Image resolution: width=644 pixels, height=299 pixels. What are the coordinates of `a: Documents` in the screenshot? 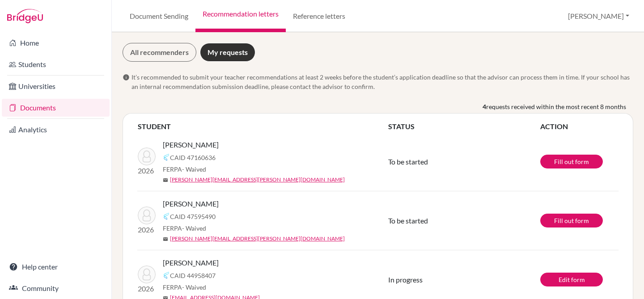 It's located at (56, 108).